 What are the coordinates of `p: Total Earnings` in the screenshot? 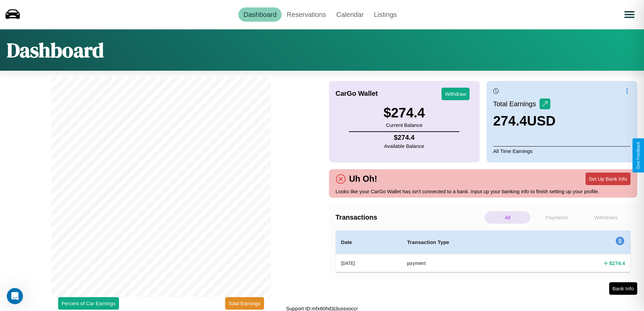 It's located at (516, 104).